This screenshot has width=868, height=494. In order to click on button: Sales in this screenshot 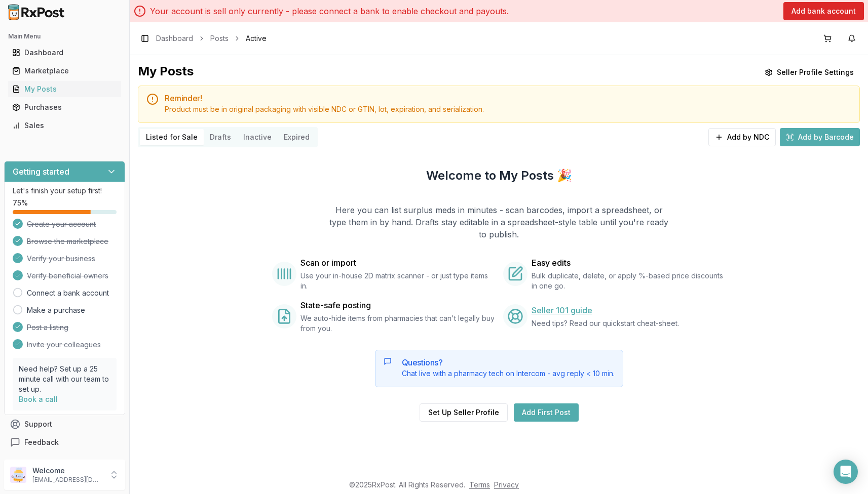, I will do `click(64, 125)`.